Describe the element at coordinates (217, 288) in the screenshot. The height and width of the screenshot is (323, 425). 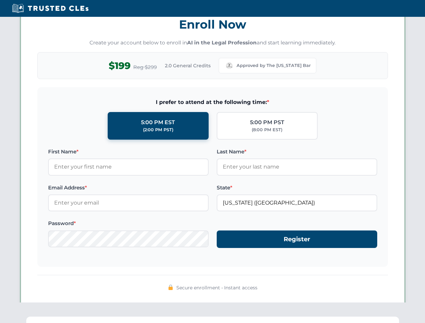
I see `span: Secure enrollment • Instant access` at that location.